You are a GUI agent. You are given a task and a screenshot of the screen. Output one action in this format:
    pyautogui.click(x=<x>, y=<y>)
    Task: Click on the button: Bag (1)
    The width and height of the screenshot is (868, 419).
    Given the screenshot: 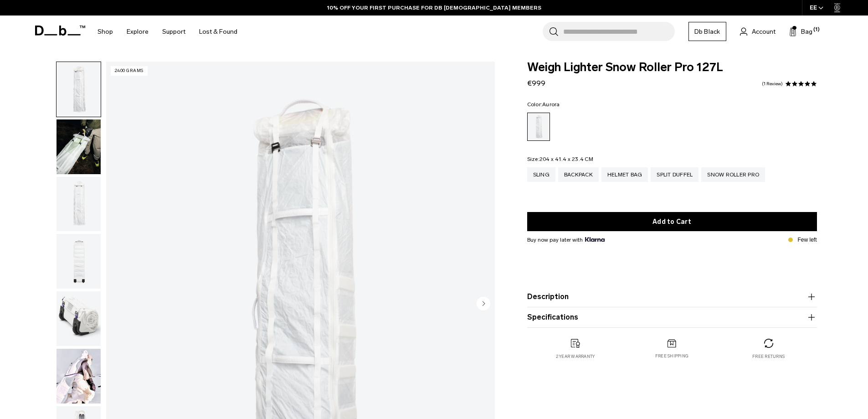 What is the action you would take?
    pyautogui.click(x=800, y=32)
    